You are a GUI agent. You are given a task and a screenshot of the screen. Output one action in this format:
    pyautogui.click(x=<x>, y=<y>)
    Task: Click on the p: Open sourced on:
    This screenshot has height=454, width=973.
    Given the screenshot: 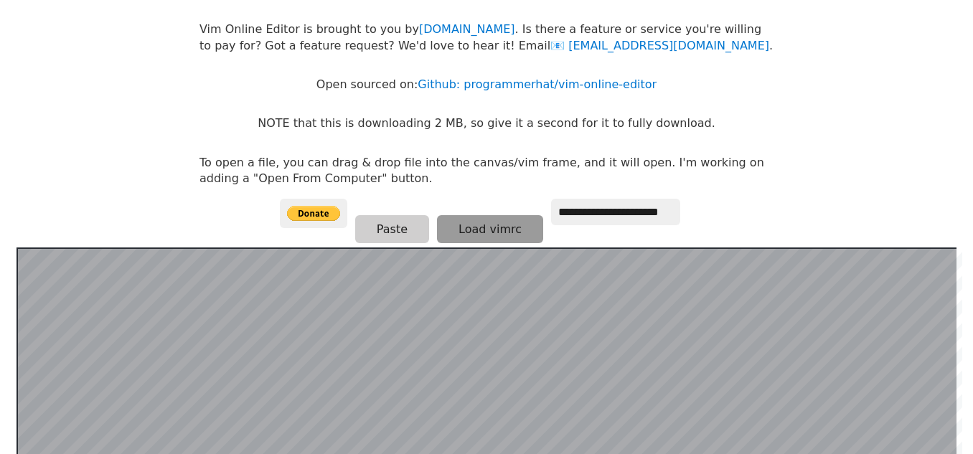 What is the action you would take?
    pyautogui.click(x=487, y=85)
    